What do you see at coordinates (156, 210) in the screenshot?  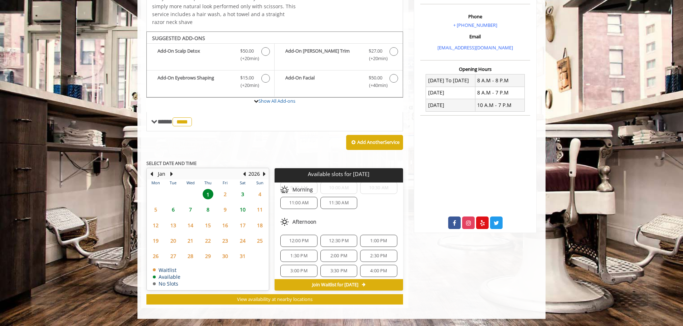 I see `td: Select day5` at bounding box center [156, 210].